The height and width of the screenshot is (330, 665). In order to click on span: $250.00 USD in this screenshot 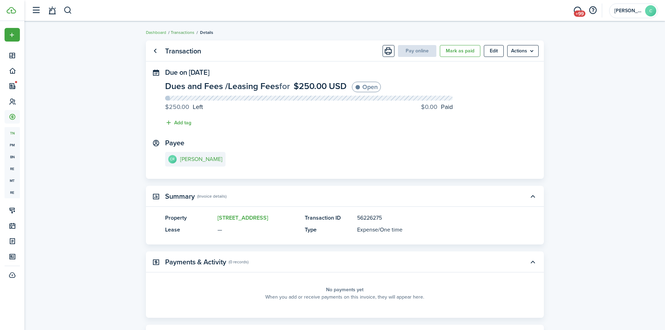, I will do `click(320, 86)`.